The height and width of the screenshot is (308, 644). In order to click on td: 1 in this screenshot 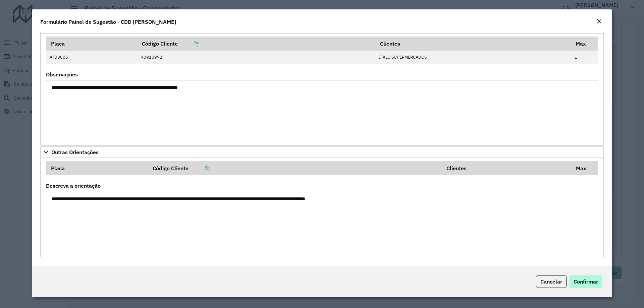, I will do `click(584, 57)`.